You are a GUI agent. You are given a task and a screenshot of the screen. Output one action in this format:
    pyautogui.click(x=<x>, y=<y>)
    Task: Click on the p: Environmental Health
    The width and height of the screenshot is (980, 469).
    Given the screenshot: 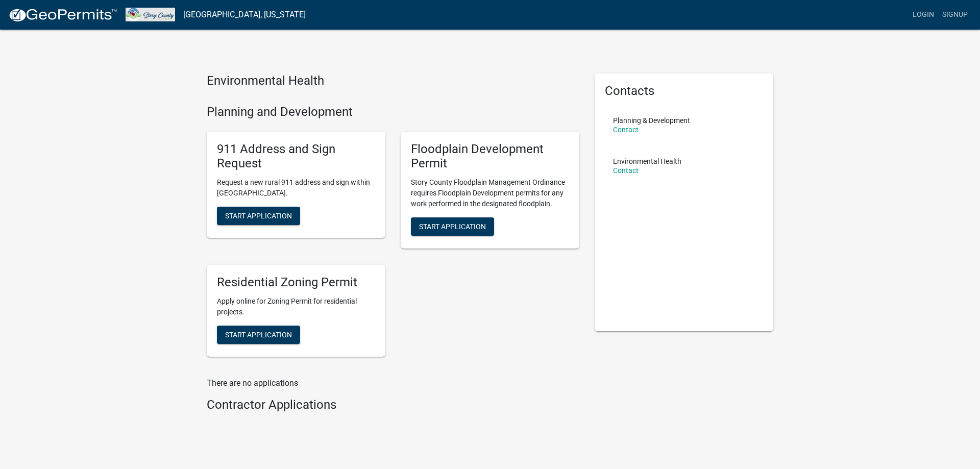 What is the action you would take?
    pyautogui.click(x=647, y=161)
    